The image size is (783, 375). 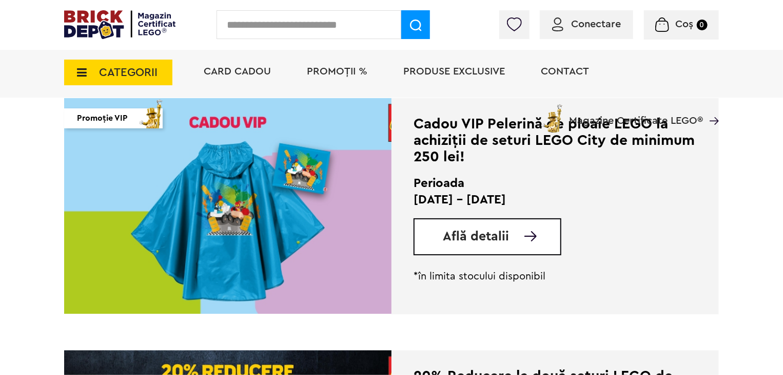 What do you see at coordinates (702, 25) in the screenshot?
I see `small: 0` at bounding box center [702, 25].